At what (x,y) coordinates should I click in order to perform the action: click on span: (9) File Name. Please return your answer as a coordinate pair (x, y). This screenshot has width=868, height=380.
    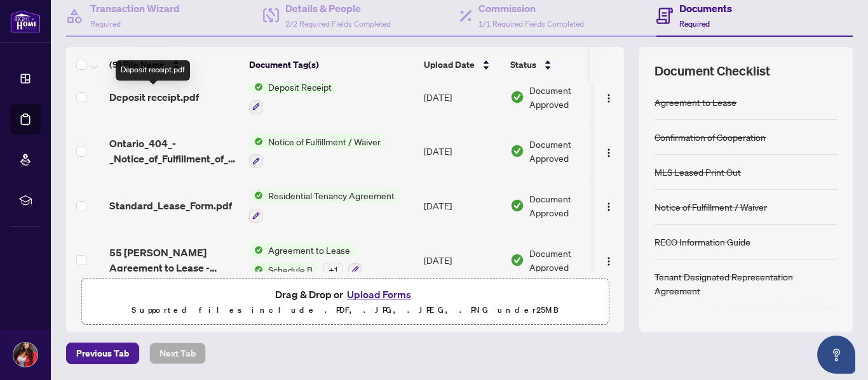
    Looking at the image, I should click on (136, 65).